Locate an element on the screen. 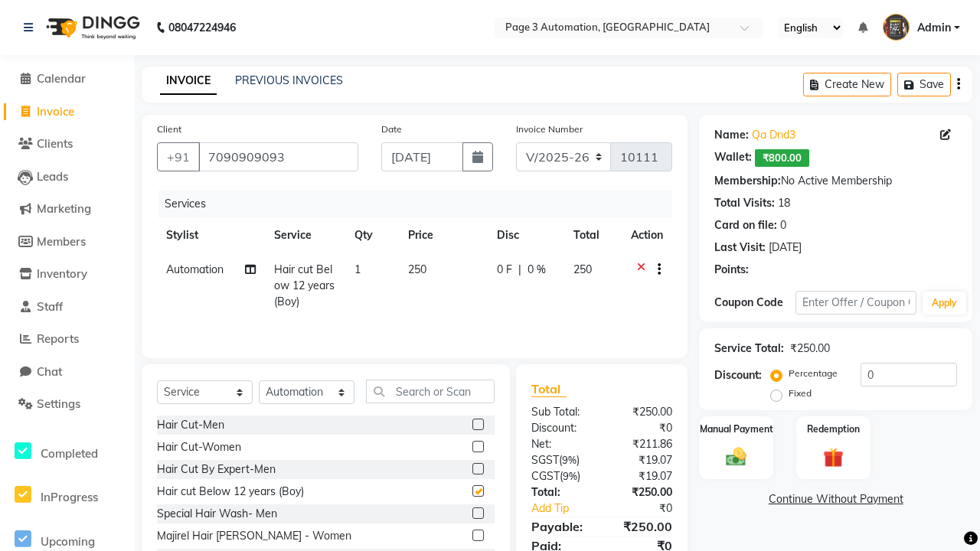 The image size is (980, 551). div: Services is located at coordinates (421, 203).